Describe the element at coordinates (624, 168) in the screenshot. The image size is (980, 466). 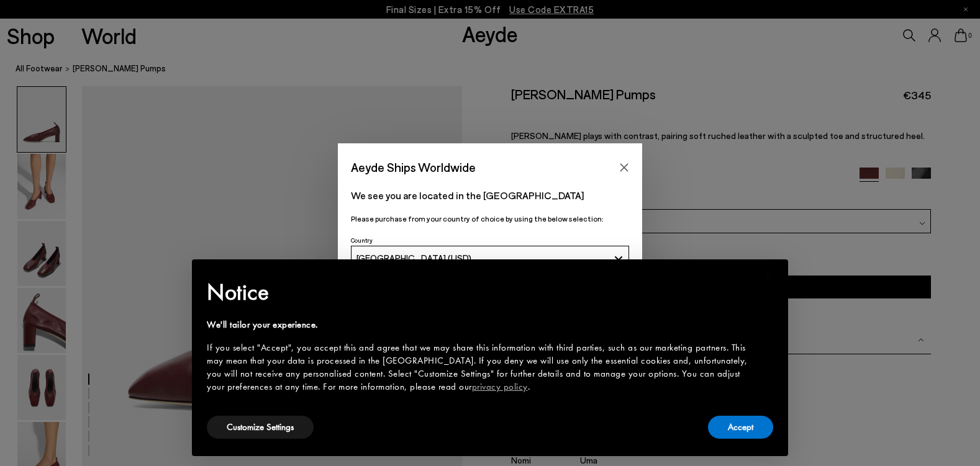
I see `button: Close` at that location.